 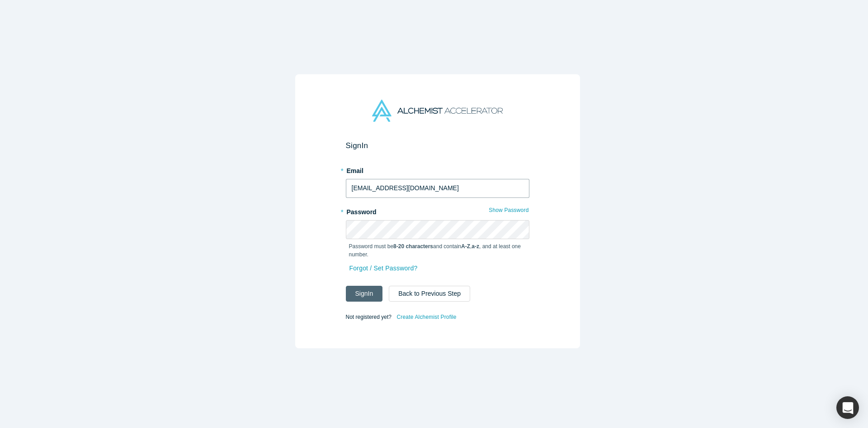 What do you see at coordinates (368, 316) in the screenshot?
I see `span: Not registered yet?` at bounding box center [368, 316].